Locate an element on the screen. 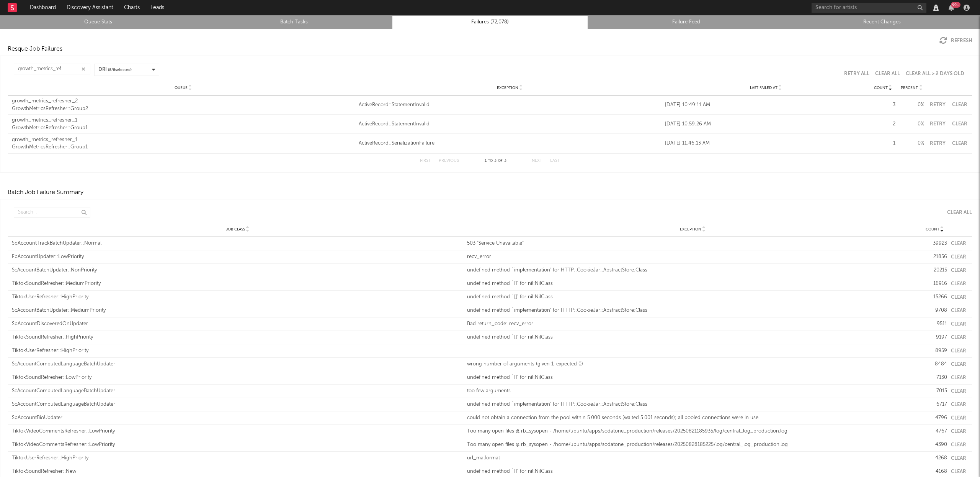 The image size is (980, 477). div: GrowthMetricsRefresher::Group1 is located at coordinates (183, 147).